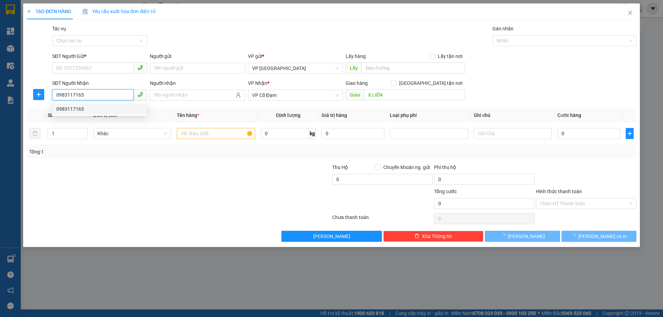 This screenshot has height=317, width=663. Describe the element at coordinates (143, 152) in the screenshot. I see `div: Tổng: 1` at that location.